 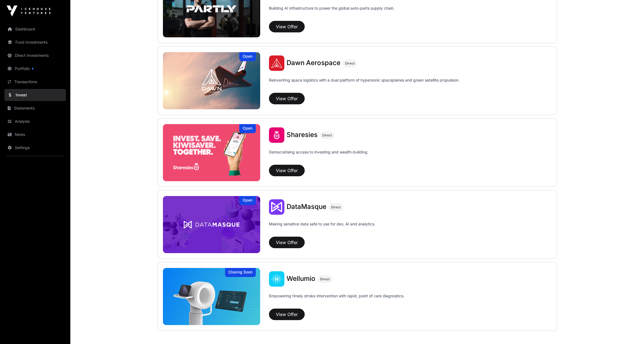 What do you see at coordinates (301, 279) in the screenshot?
I see `a: Wellumio` at bounding box center [301, 279].